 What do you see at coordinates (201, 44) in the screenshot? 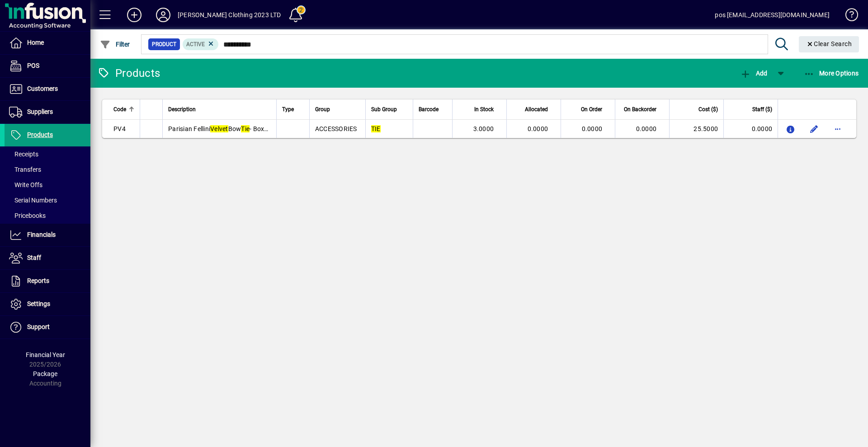
I see `mat-chip: Activation Status: Active` at bounding box center [201, 44].